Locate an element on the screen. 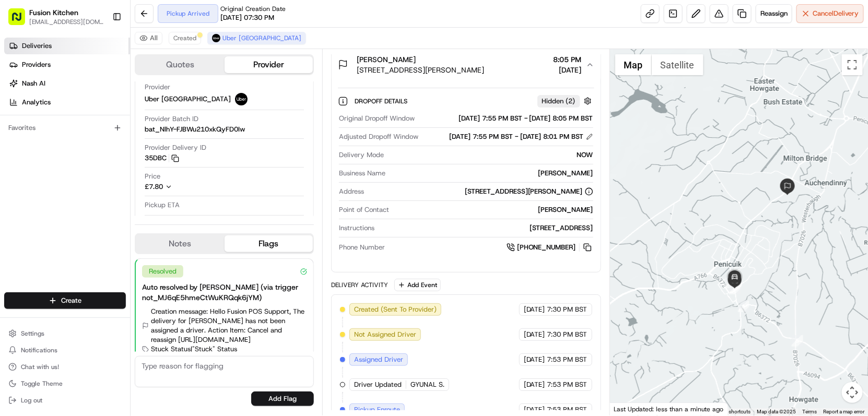 The height and width of the screenshot is (416, 868). a: 💻API Documentation is located at coordinates (128, 239).